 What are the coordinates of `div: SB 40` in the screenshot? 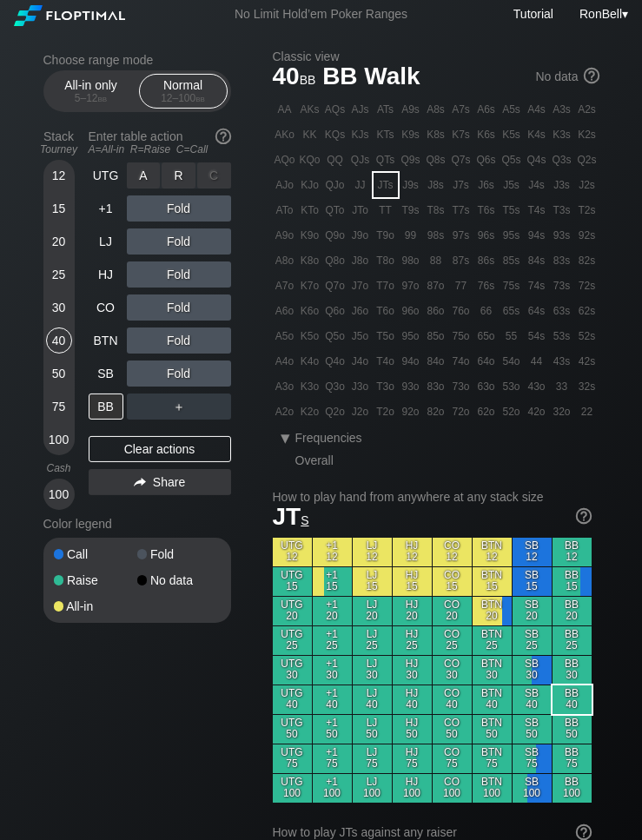 It's located at (532, 700).